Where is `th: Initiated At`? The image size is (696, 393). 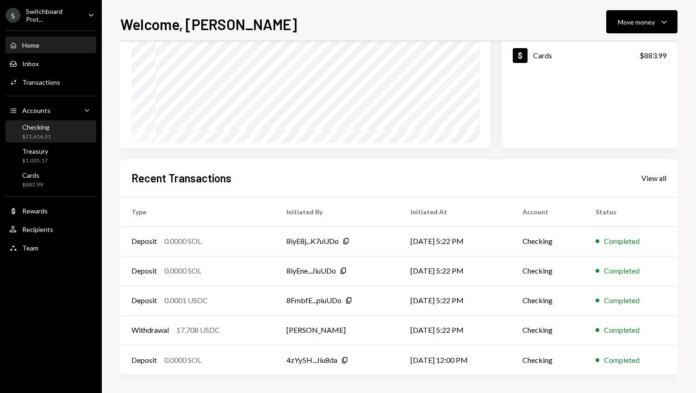 th: Initiated At is located at coordinates (455, 212).